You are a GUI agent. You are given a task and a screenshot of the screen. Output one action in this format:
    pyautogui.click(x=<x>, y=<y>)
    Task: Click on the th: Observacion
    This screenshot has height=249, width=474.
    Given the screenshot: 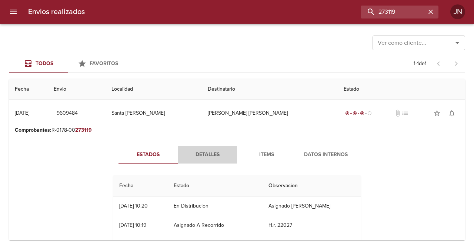 What is the action you would take?
    pyautogui.click(x=312, y=186)
    